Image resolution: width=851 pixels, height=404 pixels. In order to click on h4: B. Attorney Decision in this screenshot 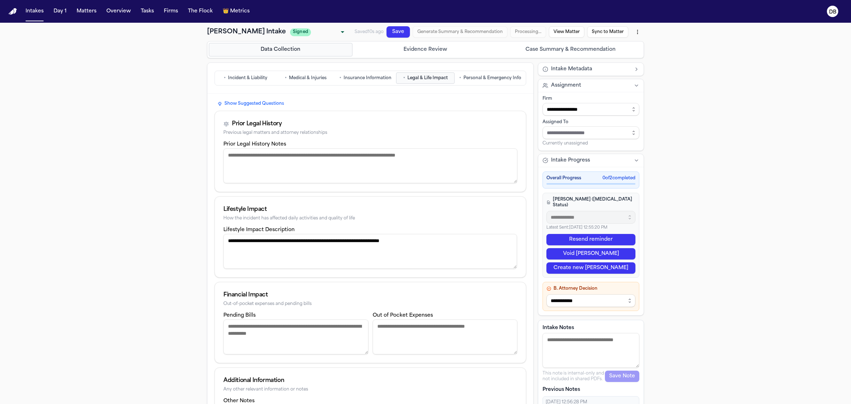, I will do `click(591, 288)`.